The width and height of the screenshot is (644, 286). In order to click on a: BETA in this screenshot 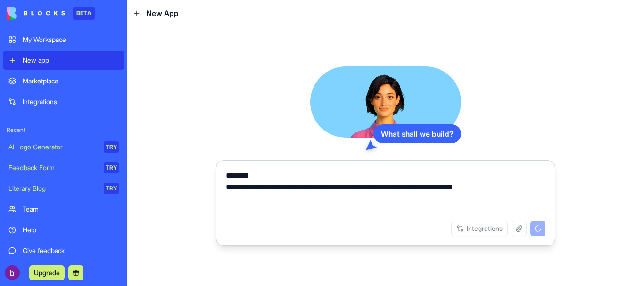, I will do `click(51, 13)`.